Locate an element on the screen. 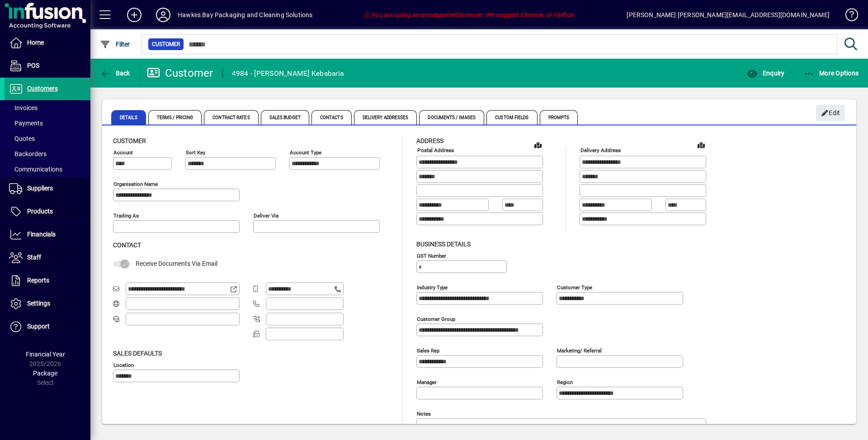 The height and width of the screenshot is (440, 868). span: Suppliers is located at coordinates (40, 188).